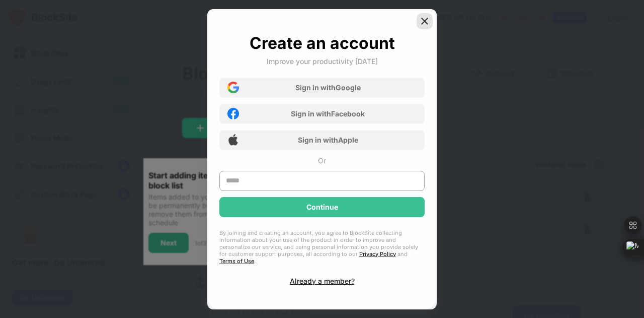 This screenshot has height=318, width=644. What do you see at coordinates (236, 261) in the screenshot?
I see `a: Terms of Use` at bounding box center [236, 261].